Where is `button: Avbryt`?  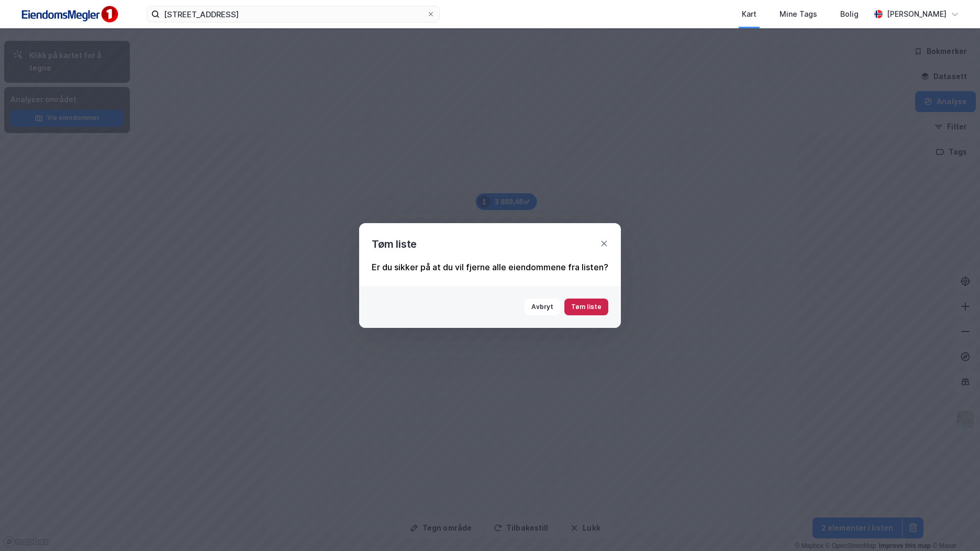 button: Avbryt is located at coordinates (543, 307).